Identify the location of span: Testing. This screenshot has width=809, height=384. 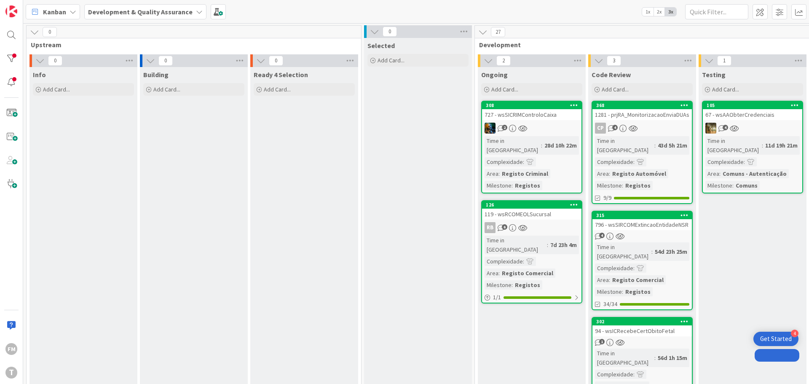
(714, 75).